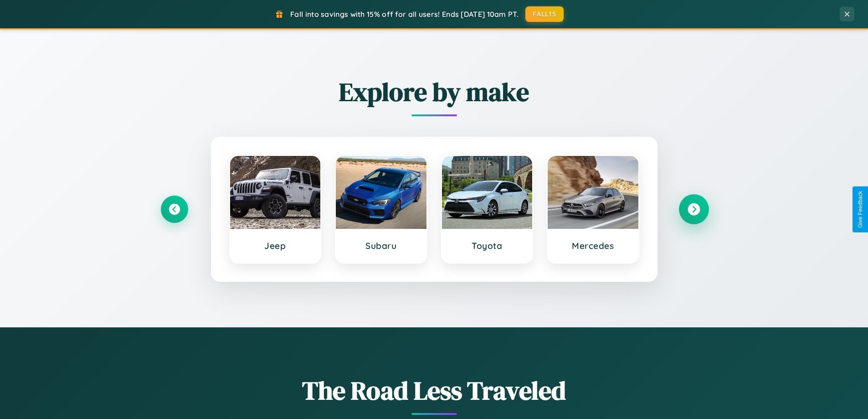  Describe the element at coordinates (275, 246) in the screenshot. I see `h3: Jeep` at that location.